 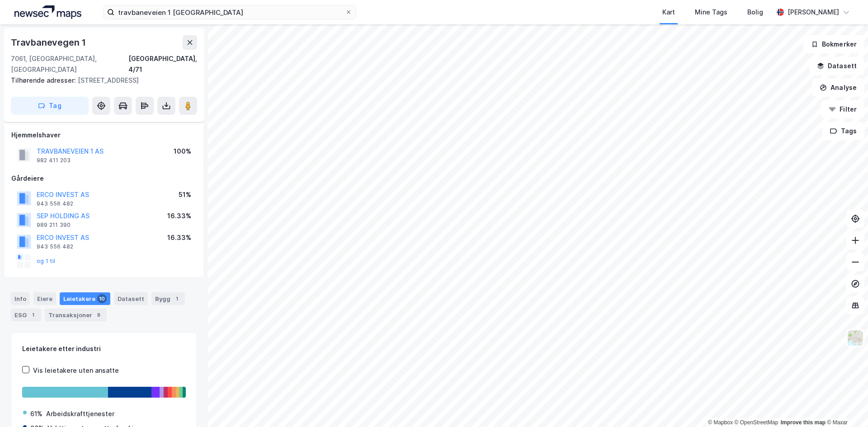 What do you see at coordinates (843, 109) in the screenshot?
I see `button: Filter` at bounding box center [843, 109].